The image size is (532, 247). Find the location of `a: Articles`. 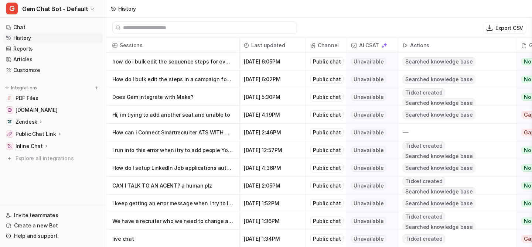

a: Articles is located at coordinates (53, 60).